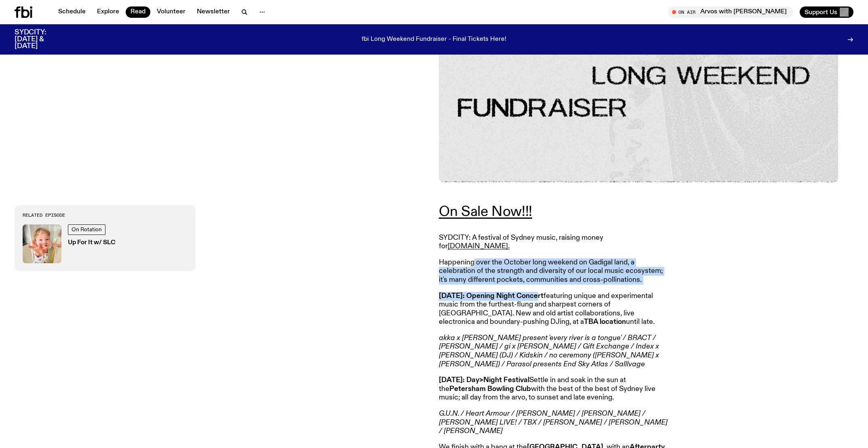 This screenshot has width=868, height=448. What do you see at coordinates (91, 243) in the screenshot?
I see `h3: Up For It w/ SLC` at bounding box center [91, 243].